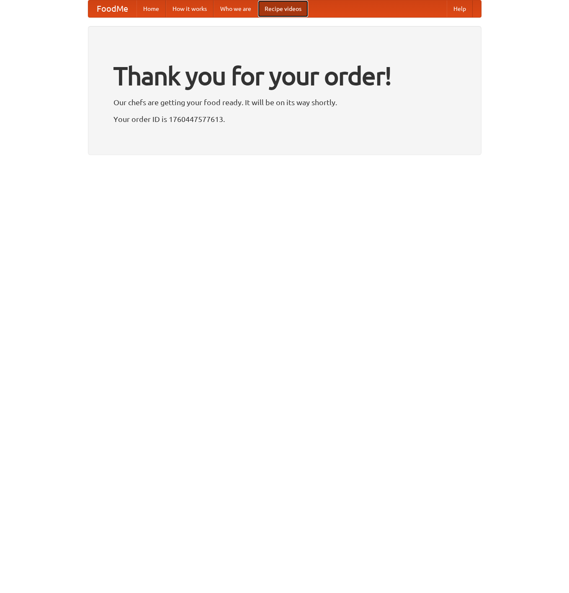 This screenshot has width=569, height=593. What do you see at coordinates (285, 102) in the screenshot?
I see `p: Our chefs are getting your food ready. It will be on its way shortly.` at bounding box center [285, 102].